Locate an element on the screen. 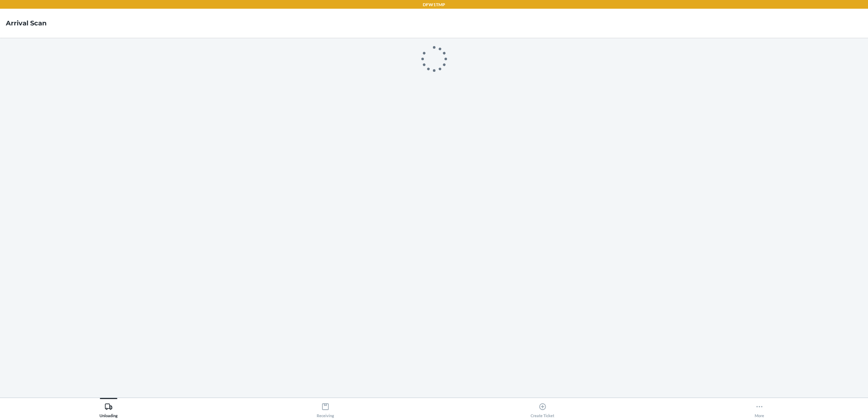 The width and height of the screenshot is (868, 419). h4: Arrival Scan is located at coordinates (26, 23).